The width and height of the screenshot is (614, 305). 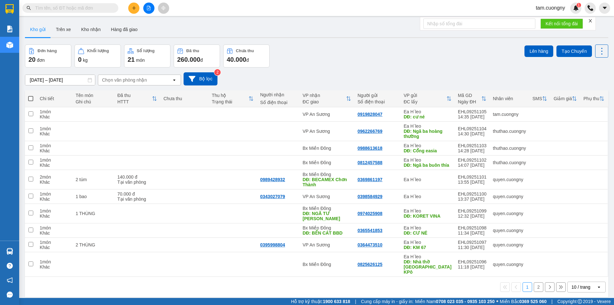 I want to click on div: HTTT, so click(x=136, y=102).